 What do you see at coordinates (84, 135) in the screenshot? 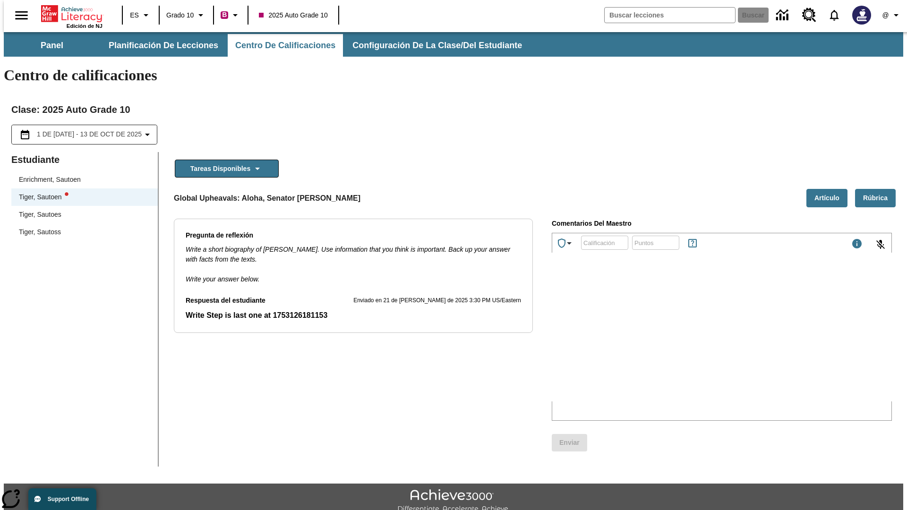
I see `button: Seleccione el intervalo de fechas opción del menú` at bounding box center [84, 135].